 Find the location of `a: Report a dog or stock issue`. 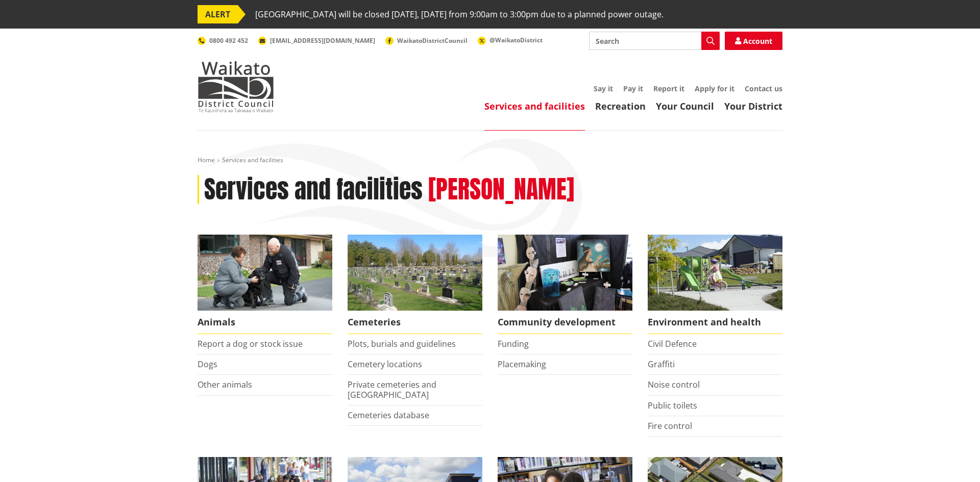

a: Report a dog or stock issue is located at coordinates (250, 343).